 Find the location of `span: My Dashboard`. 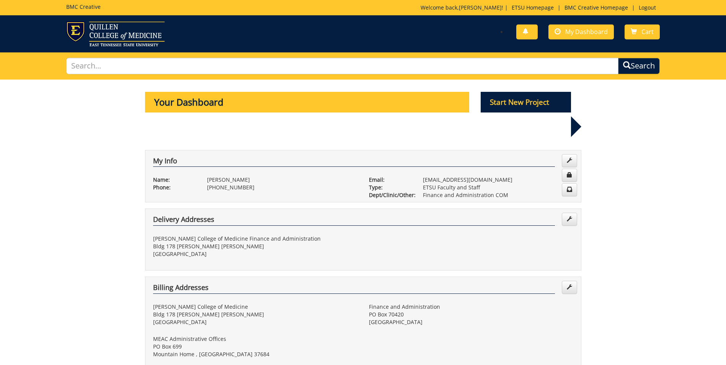

span: My Dashboard is located at coordinates (586, 32).